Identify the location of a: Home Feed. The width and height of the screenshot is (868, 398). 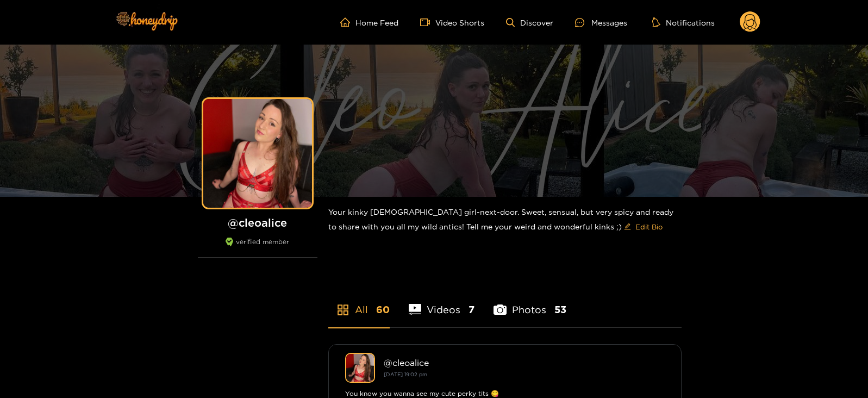
(369, 22).